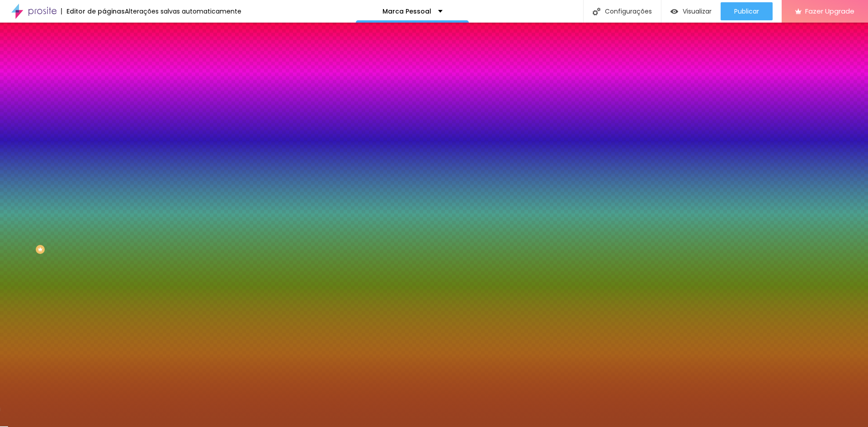 Image resolution: width=868 pixels, height=427 pixels. Describe the element at coordinates (183, 11) in the screenshot. I see `div: Alterações salvas automaticamente` at that location.